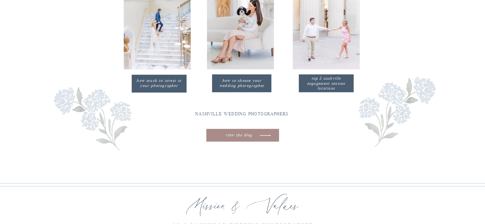 This screenshot has width=485, height=224. Describe the element at coordinates (239, 134) in the screenshot. I see `nav: view the blog` at that location.